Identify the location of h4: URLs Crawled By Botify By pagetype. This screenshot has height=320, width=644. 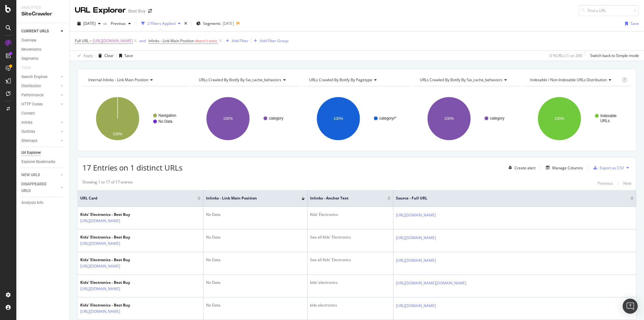
(356, 80).